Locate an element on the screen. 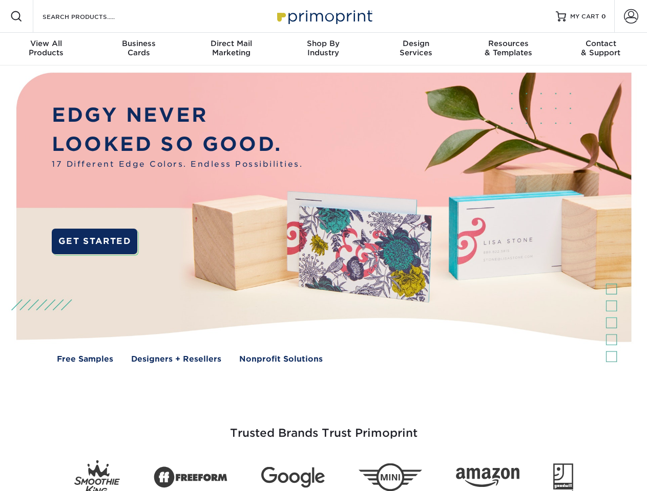 This screenshot has width=647, height=491. img: Primoprint is located at coordinates (324, 16).